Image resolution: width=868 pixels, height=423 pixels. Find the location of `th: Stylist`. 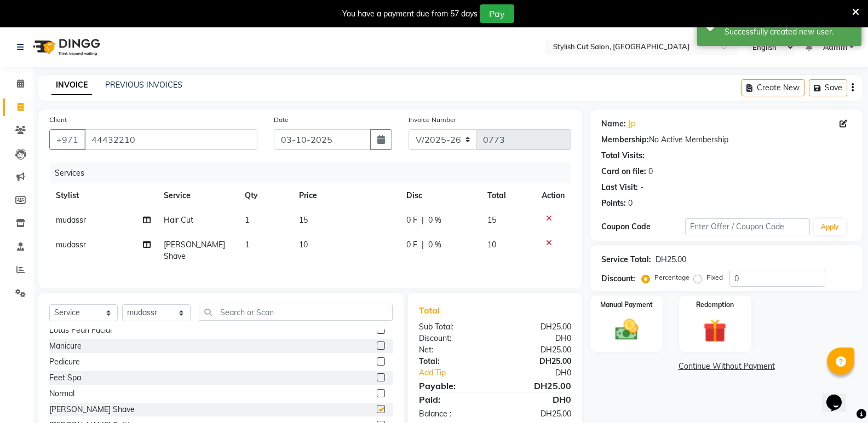

th: Stylist is located at coordinates (103, 196).